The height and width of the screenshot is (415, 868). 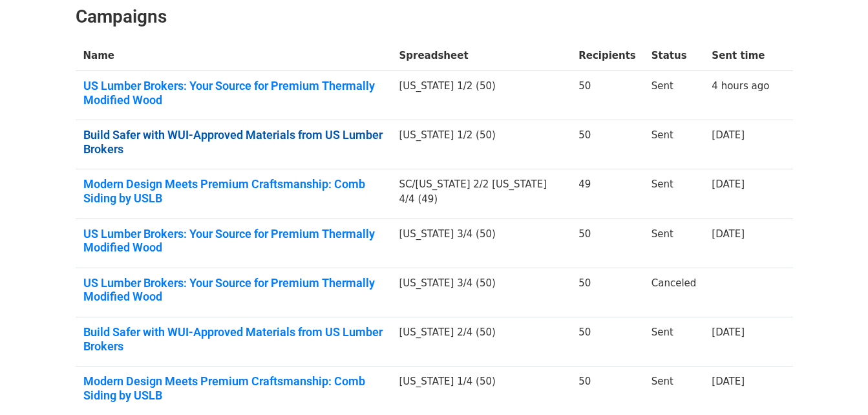 What do you see at coordinates (233, 56) in the screenshot?
I see `th: Name` at bounding box center [233, 56].